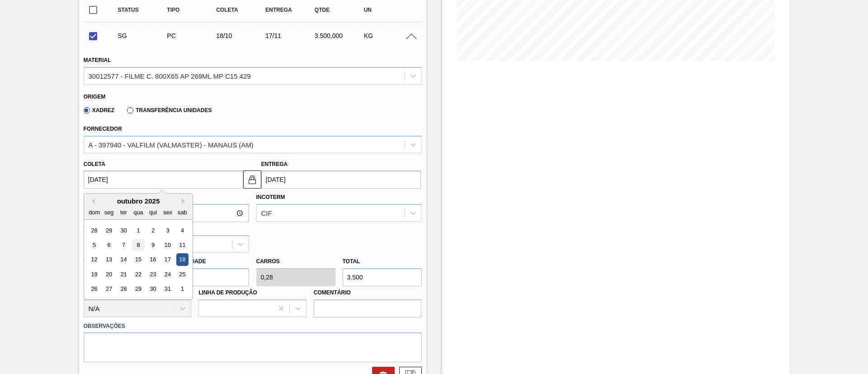 The image size is (868, 374). Describe the element at coordinates (192, 10) in the screenshot. I see `div: Tipo` at that location.